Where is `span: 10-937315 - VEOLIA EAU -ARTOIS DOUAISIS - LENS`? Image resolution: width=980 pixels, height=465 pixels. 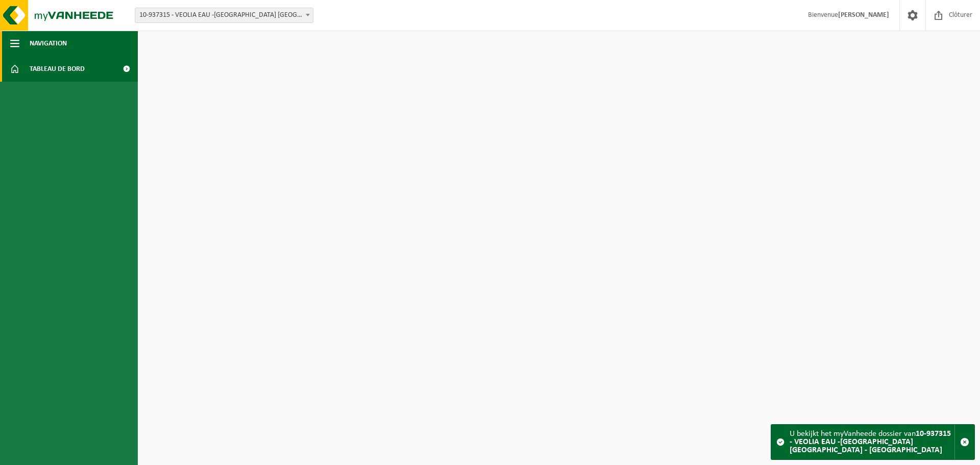
span: 10-937315 - VEOLIA EAU -ARTOIS DOUAISIS - LENS is located at coordinates (224, 16).